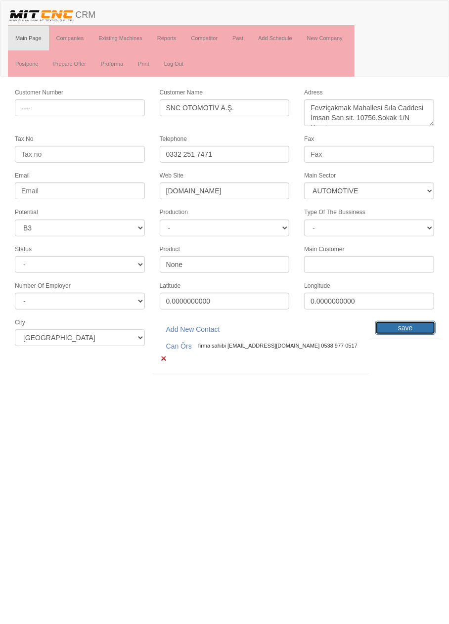 This screenshot has height=624, width=449. Describe the element at coordinates (80, 108) in the screenshot. I see `input: Customer No` at that location.